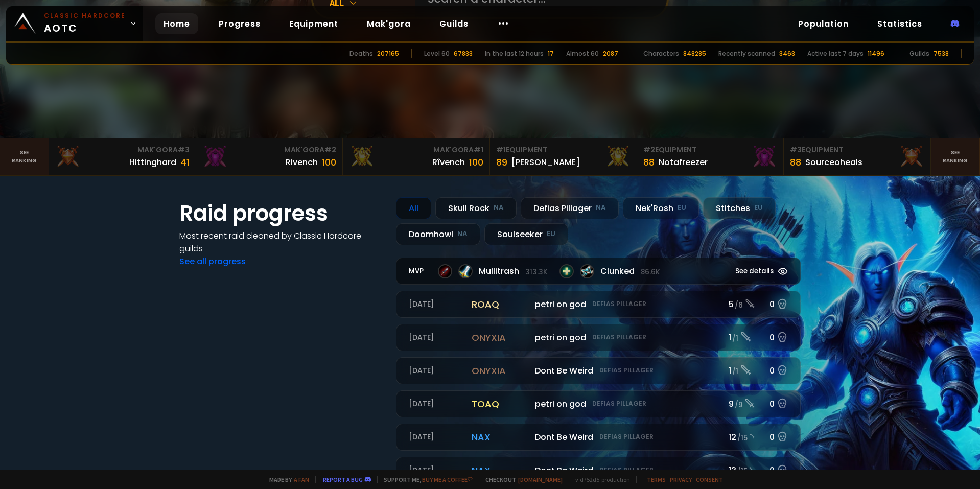 The width and height of the screenshot is (980, 489). What do you see at coordinates (282, 242) in the screenshot?
I see `h4: Most recent raid cleaned by Classic Hardcore guilds` at bounding box center [282, 242].